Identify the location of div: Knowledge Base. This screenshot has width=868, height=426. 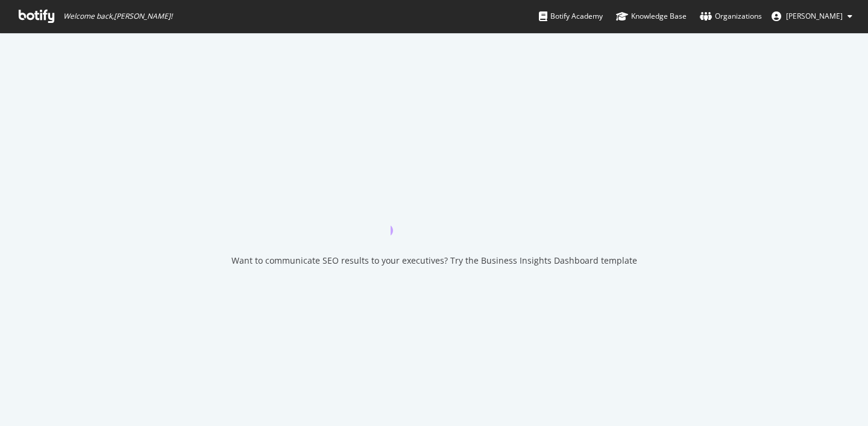
(651, 16).